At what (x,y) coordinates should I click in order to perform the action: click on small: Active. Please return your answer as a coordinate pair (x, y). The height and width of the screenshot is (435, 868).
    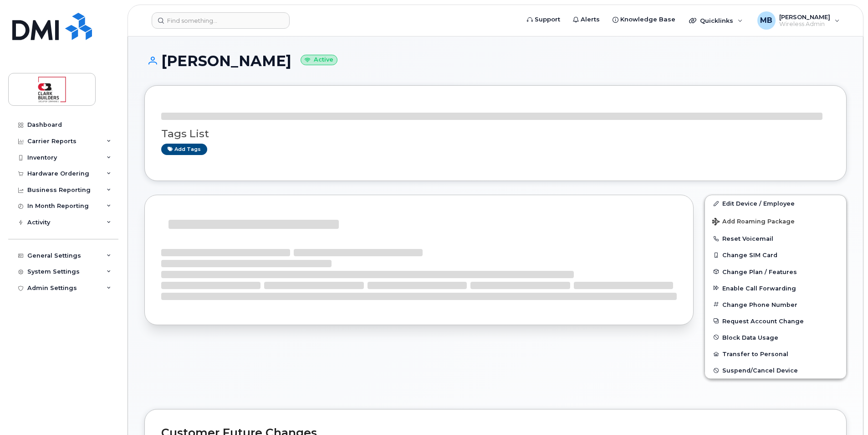
    Looking at the image, I should click on (319, 59).